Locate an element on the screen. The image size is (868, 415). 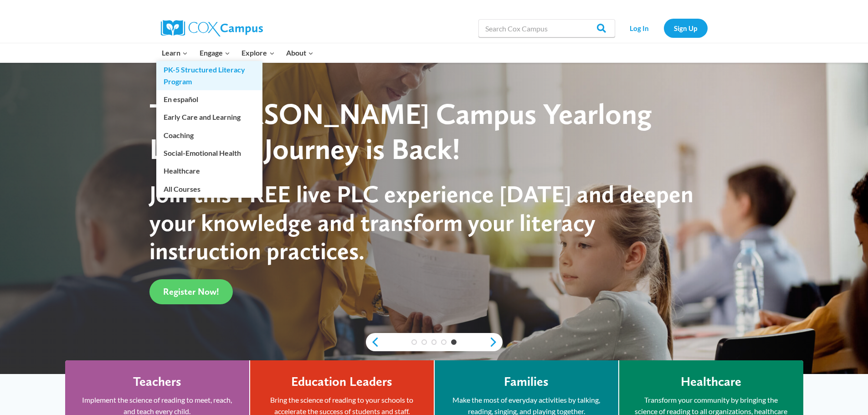
button: Child menu of Learn is located at coordinates (175, 53).